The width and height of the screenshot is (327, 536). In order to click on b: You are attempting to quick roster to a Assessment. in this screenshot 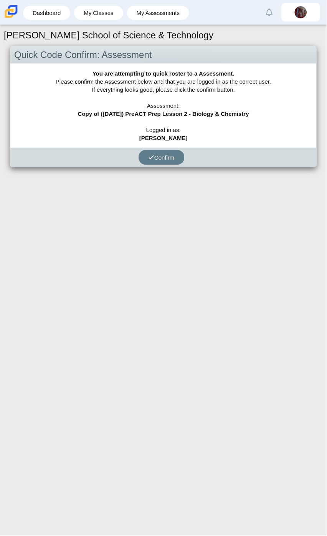, I will do `click(163, 73)`.